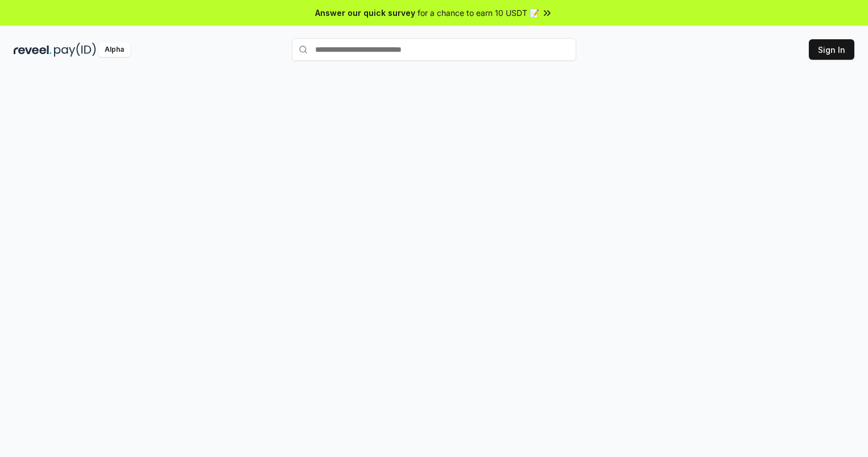 Image resolution: width=868 pixels, height=457 pixels. I want to click on span: Answer our quick survey, so click(365, 12).